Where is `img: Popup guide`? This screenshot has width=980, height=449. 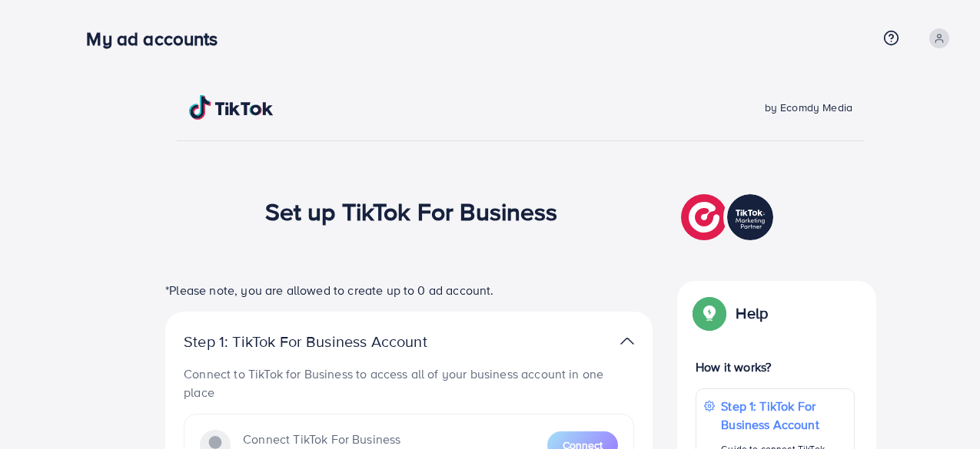 img: Popup guide is located at coordinates (709, 314).